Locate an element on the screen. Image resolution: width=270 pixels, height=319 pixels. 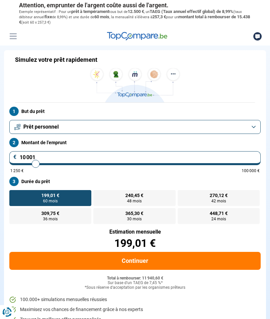
span: 36 mois is located at coordinates (50, 219).